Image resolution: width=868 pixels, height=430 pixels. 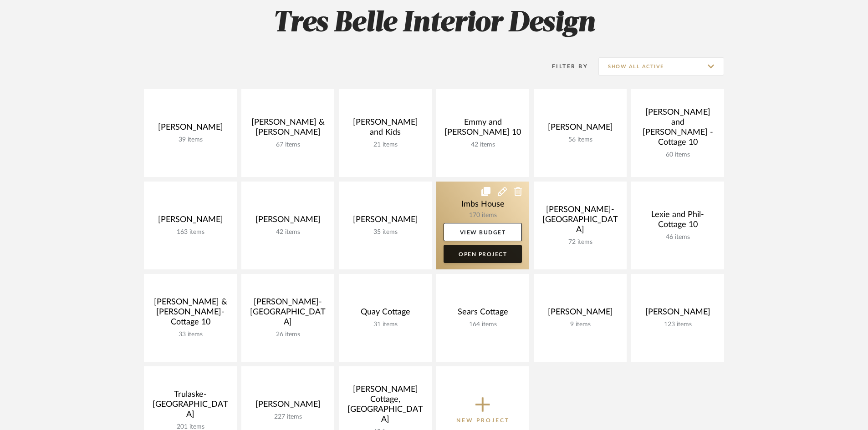 I want to click on div: 35 items, so click(x=385, y=232).